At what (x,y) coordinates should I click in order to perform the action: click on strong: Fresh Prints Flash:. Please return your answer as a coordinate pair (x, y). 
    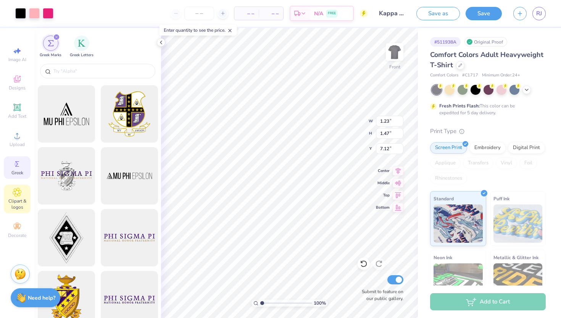
    Looking at the image, I should click on (460, 106).